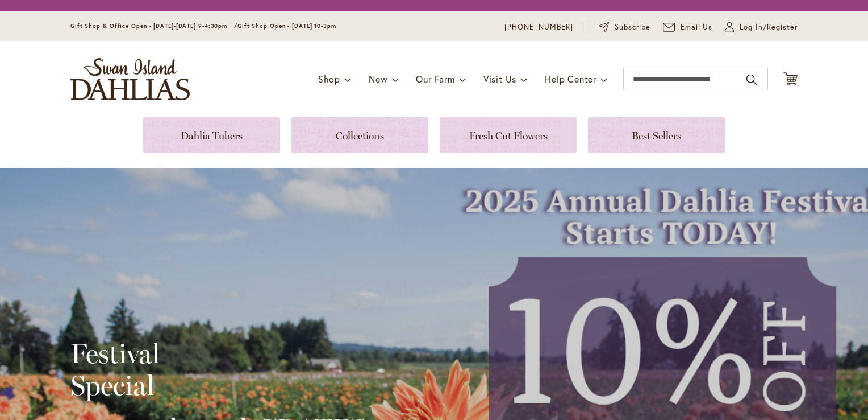 The image size is (868, 420). Describe the element at coordinates (435, 79) in the screenshot. I see `span: Our Farm` at that location.